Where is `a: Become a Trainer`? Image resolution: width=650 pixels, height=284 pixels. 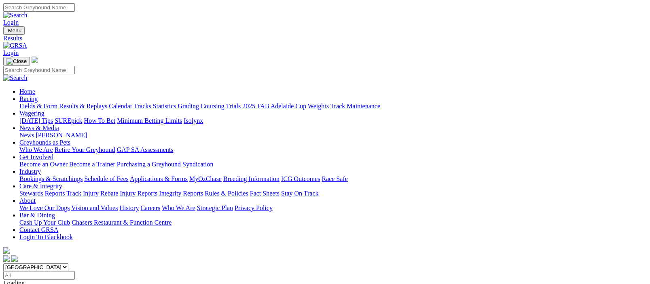
a: Become a Trainer is located at coordinates (92, 164).